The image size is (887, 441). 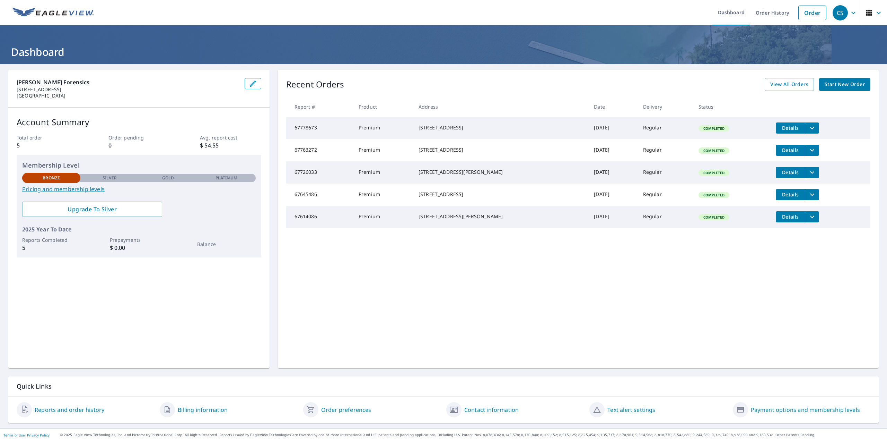 I want to click on a: Pricing and membership levels, so click(x=139, y=189).